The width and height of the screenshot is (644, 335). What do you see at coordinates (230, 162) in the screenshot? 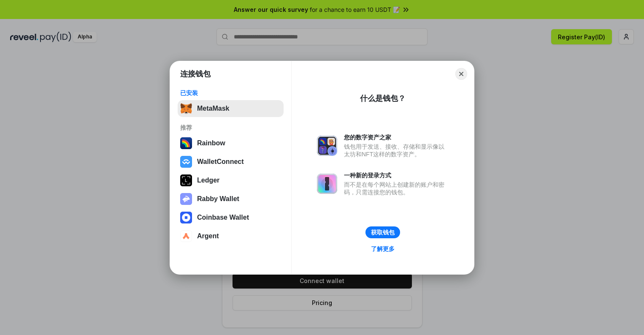
I see `button: WalletConnect` at bounding box center [230, 162].